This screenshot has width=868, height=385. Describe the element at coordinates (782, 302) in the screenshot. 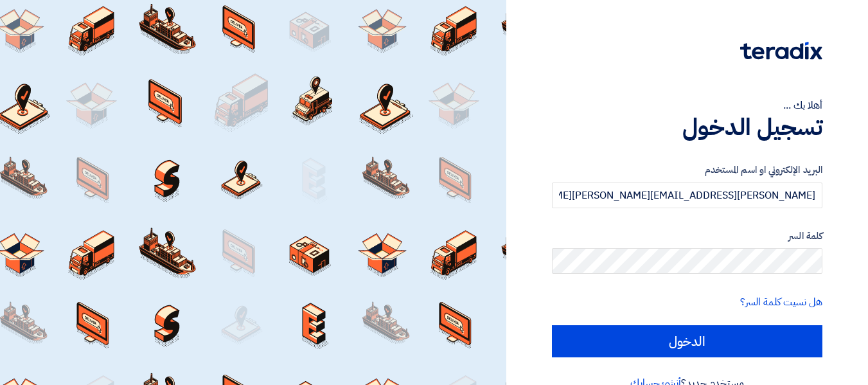

I see `a: هل نسيت كلمة السر؟` at that location.